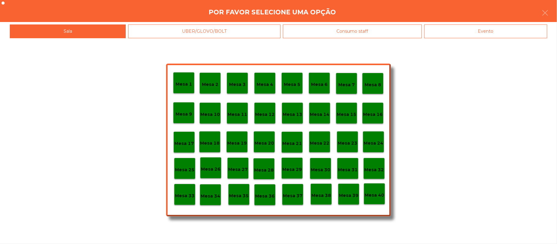 The image size is (557, 244). Describe the element at coordinates (320, 170) in the screenshot. I see `p: Mesa 30` at that location.